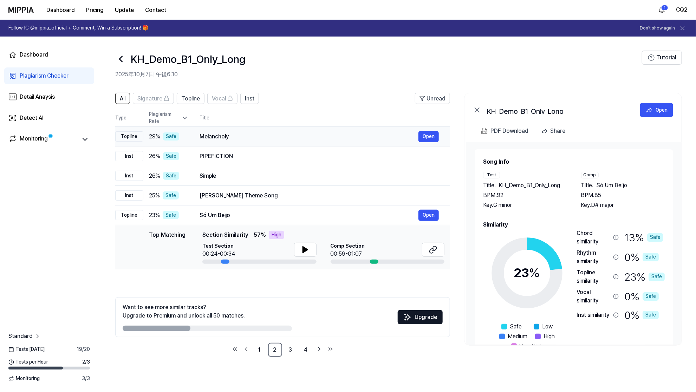 The width and height of the screenshot is (696, 392). What do you see at coordinates (574, 225) in the screenshot?
I see `h2: Similarity` at bounding box center [574, 225].